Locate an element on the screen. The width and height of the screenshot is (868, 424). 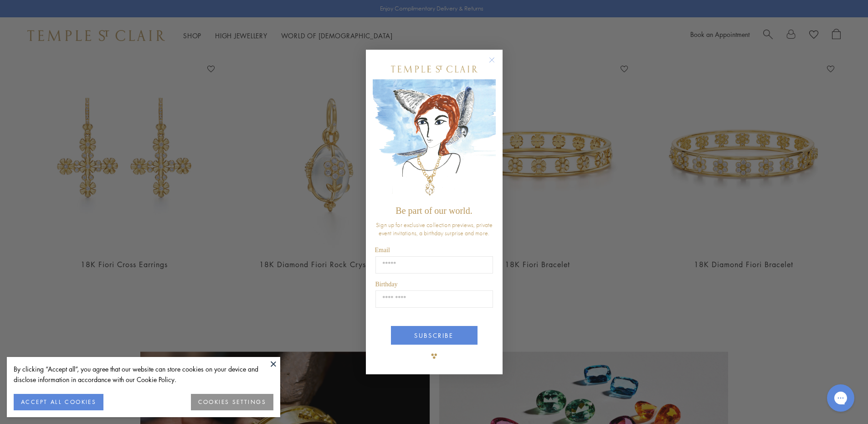
button: SUBSCRIBE is located at coordinates (434, 335).